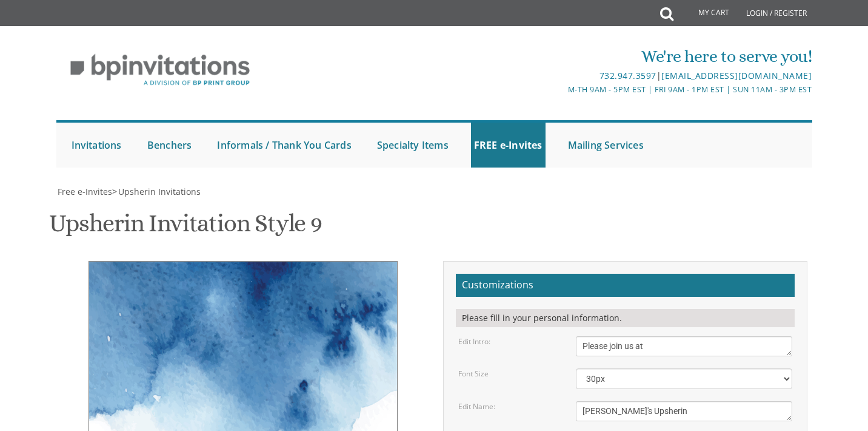  What do you see at coordinates (474, 341) in the screenshot?
I see `label: Edit Intro:` at bounding box center [474, 341].